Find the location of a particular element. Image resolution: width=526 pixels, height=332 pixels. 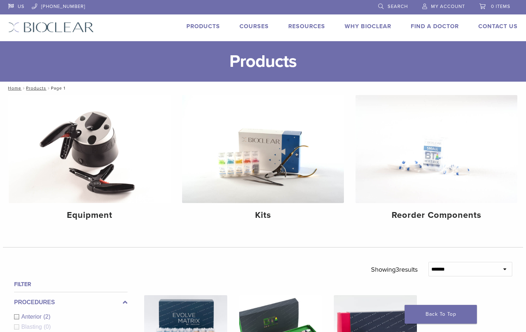

img: Reorder Components is located at coordinates (437, 149).